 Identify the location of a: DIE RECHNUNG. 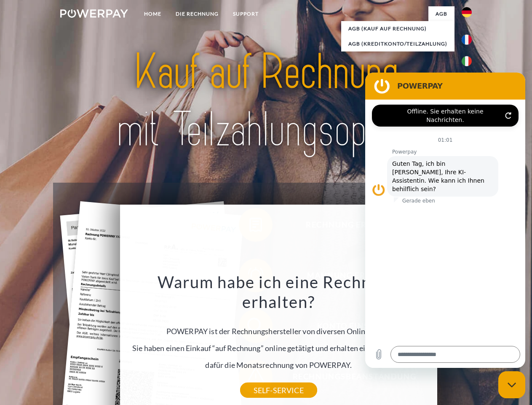
(197, 14).